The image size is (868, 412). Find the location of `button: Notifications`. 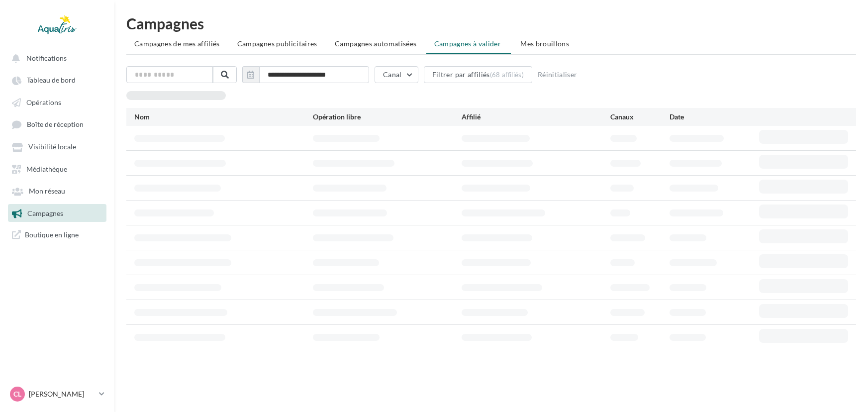

button: Notifications is located at coordinates (55, 58).